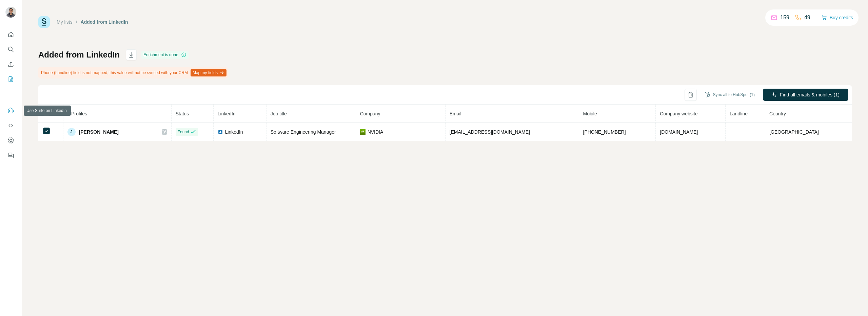  Describe the element at coordinates (71, 132) in the screenshot. I see `div: J` at that location.